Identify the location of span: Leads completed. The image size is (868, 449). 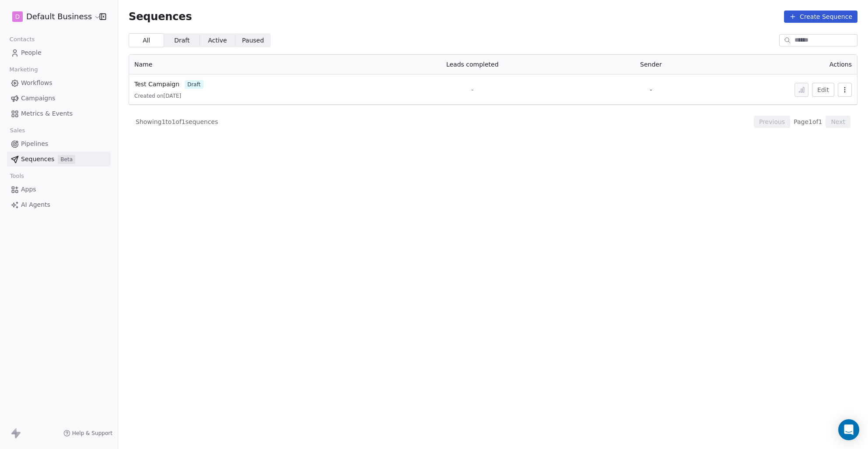
(473, 64).